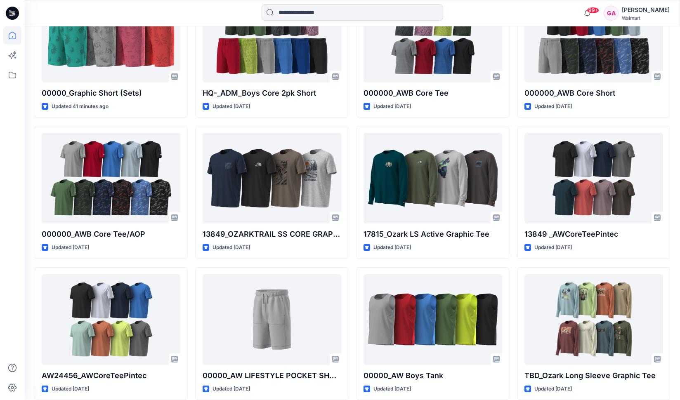 Image resolution: width=680 pixels, height=400 pixels. What do you see at coordinates (594, 234) in the screenshot?
I see `p: 13849 _AWCoreTeePintec` at bounding box center [594, 234].